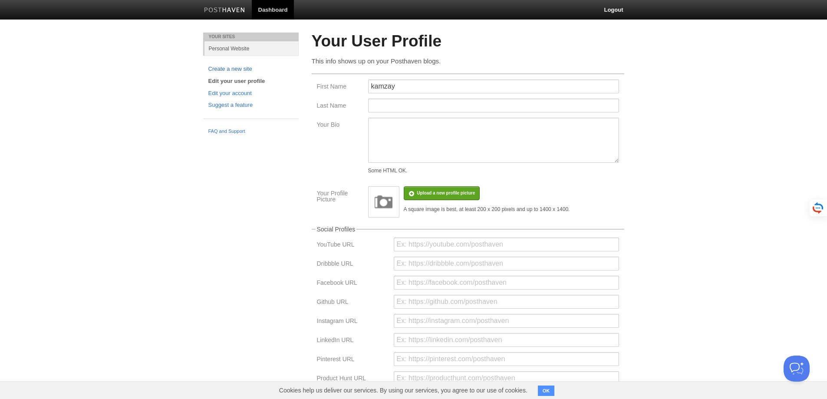 The width and height of the screenshot is (827, 399). What do you see at coordinates (506, 244) in the screenshot?
I see `input: Ex: https://youtube.com/posthaven` at bounding box center [506, 244].